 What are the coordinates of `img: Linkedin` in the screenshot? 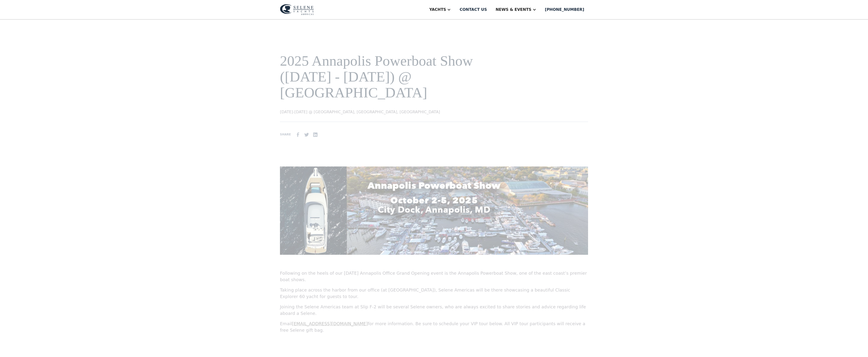 It's located at (316, 135).